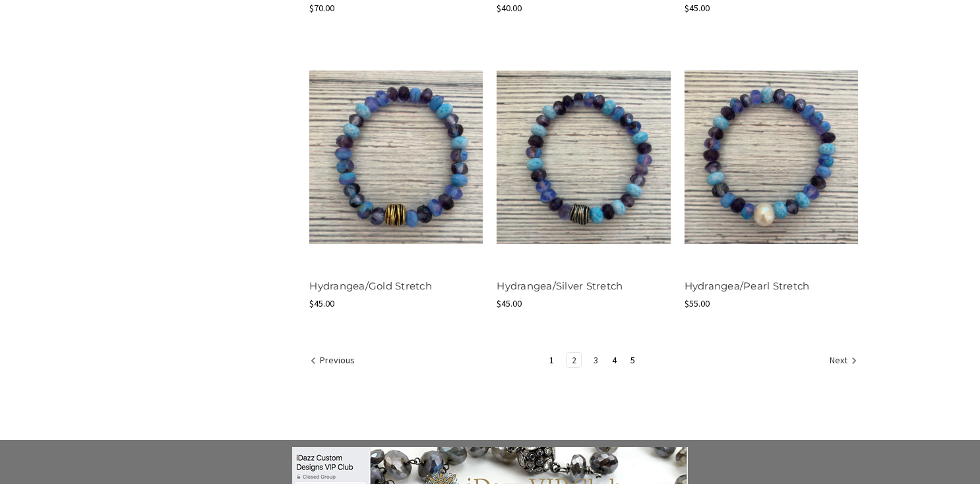 This screenshot has height=484, width=980. Describe the element at coordinates (552, 360) in the screenshot. I see `a: Page 1 of 5` at that location.